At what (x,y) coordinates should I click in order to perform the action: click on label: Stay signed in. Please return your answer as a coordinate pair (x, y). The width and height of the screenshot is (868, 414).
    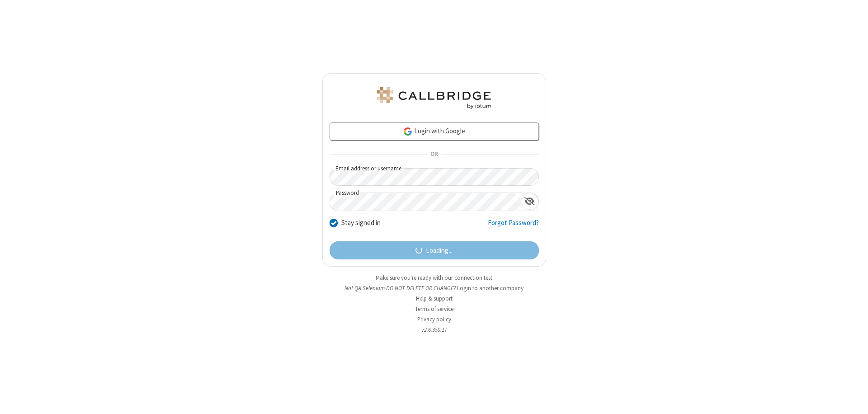
    Looking at the image, I should click on (361, 223).